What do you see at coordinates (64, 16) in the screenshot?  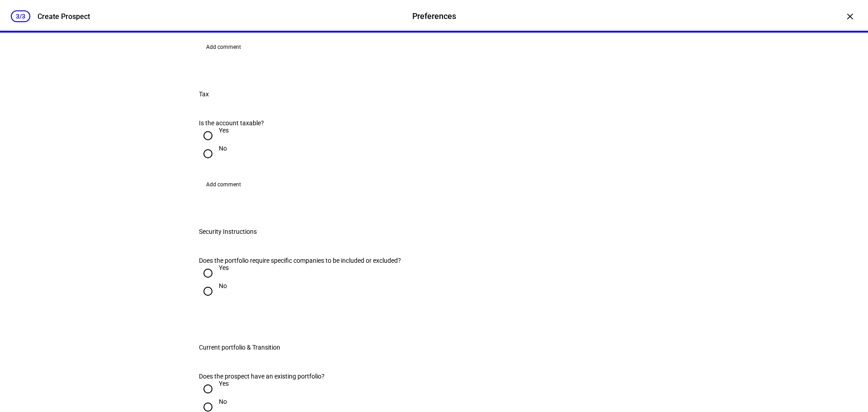 I see `div: Create Prospect` at bounding box center [64, 16].